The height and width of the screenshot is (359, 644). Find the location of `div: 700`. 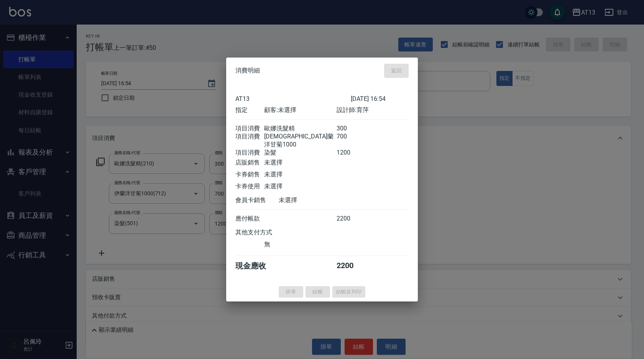

div: 700 is located at coordinates (351, 140).